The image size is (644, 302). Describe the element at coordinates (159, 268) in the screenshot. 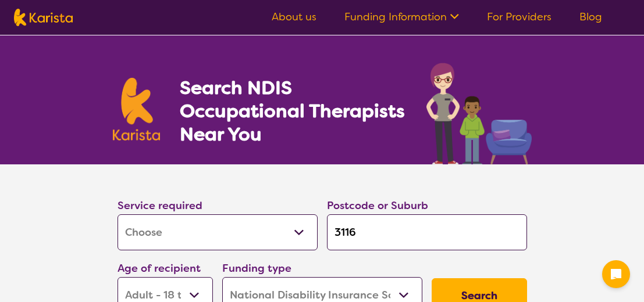

I see `label: Age of recipient` at that location.